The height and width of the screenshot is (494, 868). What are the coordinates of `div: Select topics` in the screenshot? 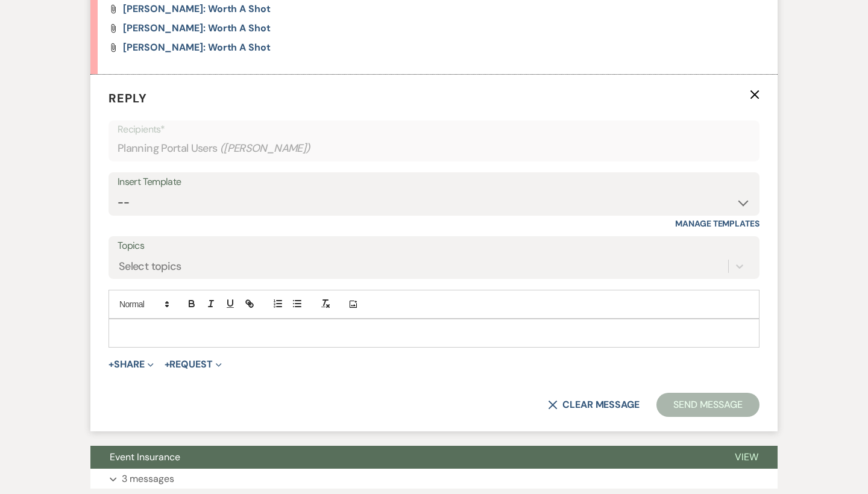 It's located at (150, 266).